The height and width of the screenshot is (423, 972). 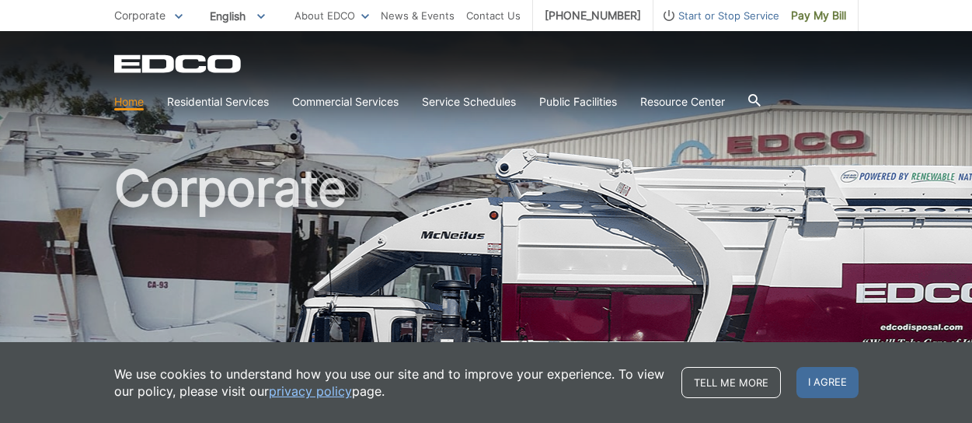 What do you see at coordinates (390, 382) in the screenshot?
I see `p: We use cookies to understand how you use our site and to improve your experience. To view our pol...` at bounding box center [390, 382].